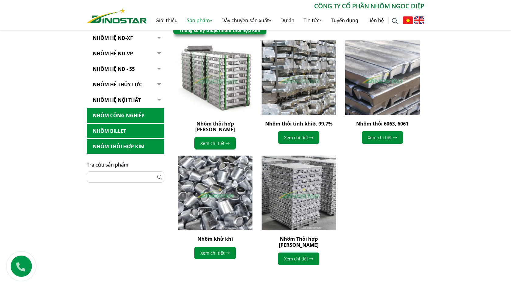 The width and height of the screenshot is (511, 282). What do you see at coordinates (312, 20) in the screenshot?
I see `a: Tin tức` at bounding box center [312, 20].